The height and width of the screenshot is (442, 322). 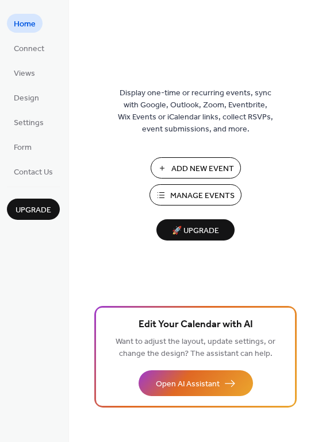 What do you see at coordinates (195, 230) in the screenshot?
I see `button: 🚀 Upgrade` at bounding box center [195, 230].